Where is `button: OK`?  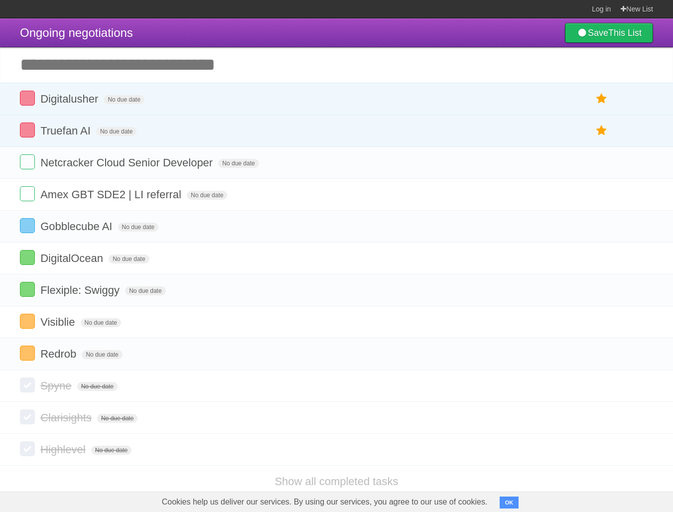
button: OK is located at coordinates (509, 502).